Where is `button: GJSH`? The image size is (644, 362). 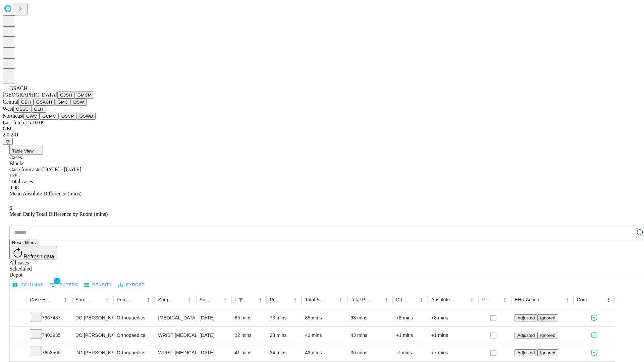 button: GJSH is located at coordinates (66, 95).